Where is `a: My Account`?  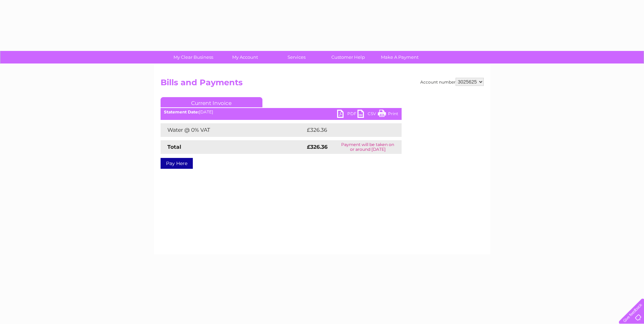
a: My Account is located at coordinates (245, 57).